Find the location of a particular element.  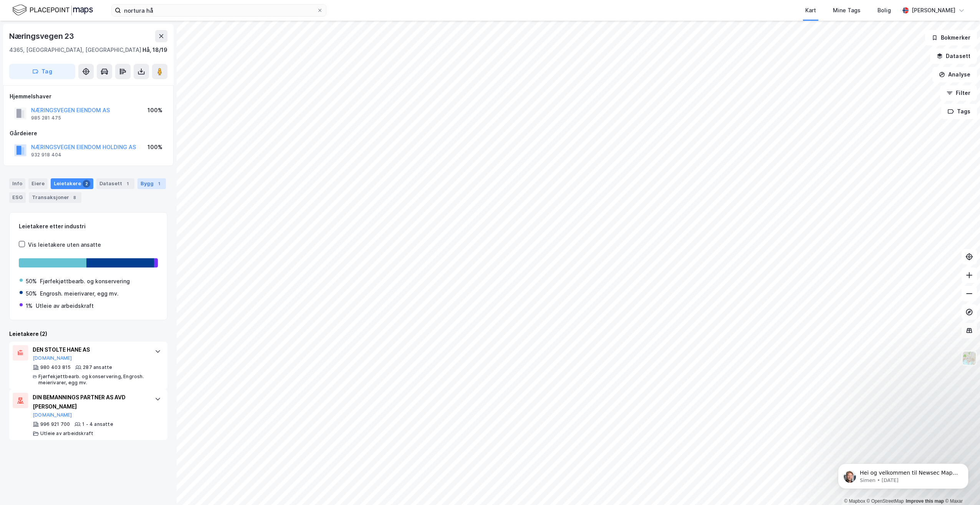

div: 287 ansatte is located at coordinates (97, 367).